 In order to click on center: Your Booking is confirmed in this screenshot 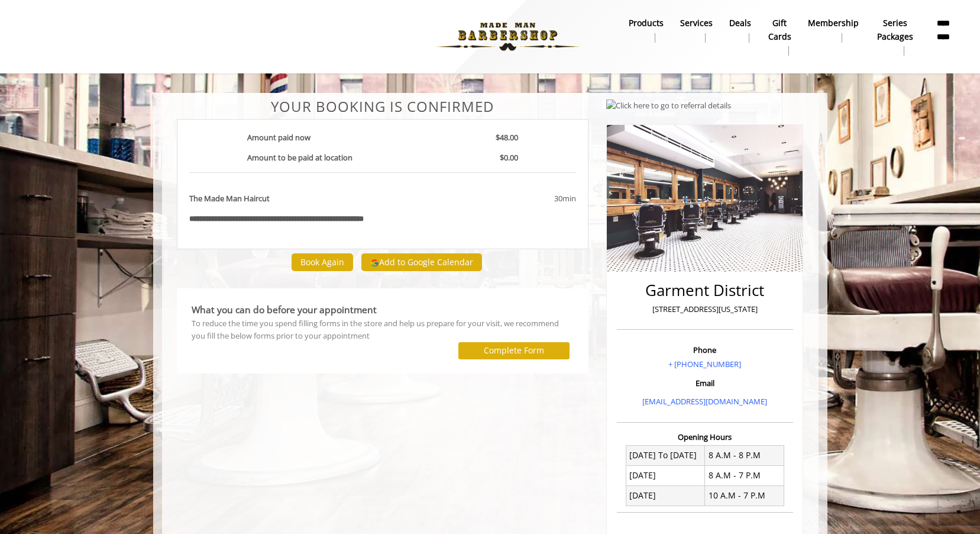, I will do `click(383, 107)`.